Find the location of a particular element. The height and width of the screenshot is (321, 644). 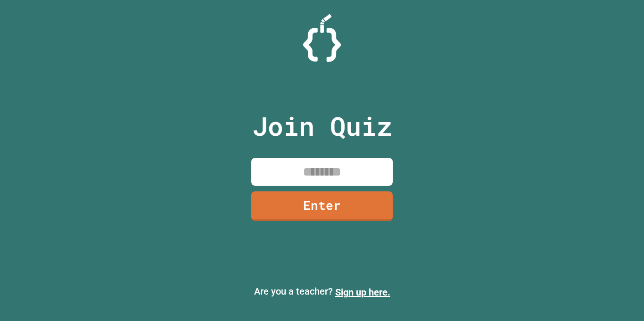

a: Sign up here. is located at coordinates (362, 292).